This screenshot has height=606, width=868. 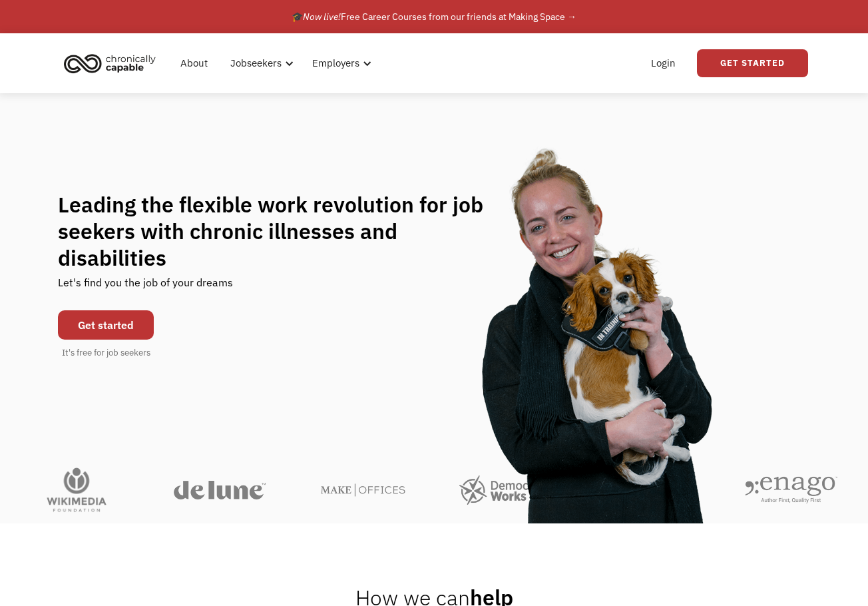 I want to click on div: Let's find you the job of your dreams, so click(x=145, y=287).